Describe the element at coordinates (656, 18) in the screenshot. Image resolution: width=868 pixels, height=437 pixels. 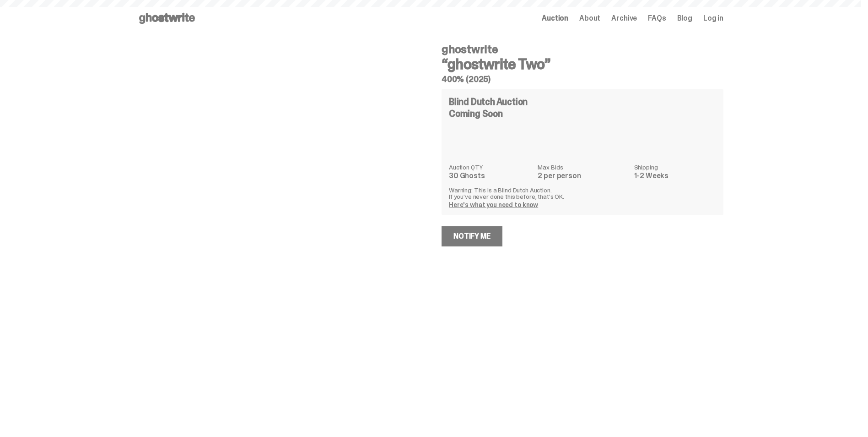
I see `span: FAQs` at that location.